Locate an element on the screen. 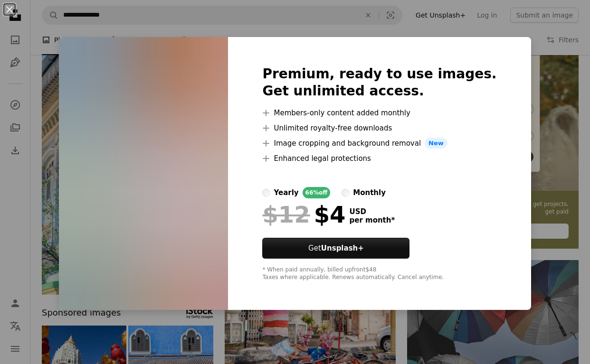 This screenshot has width=590, height=364. div: monthly is located at coordinates (369, 193).